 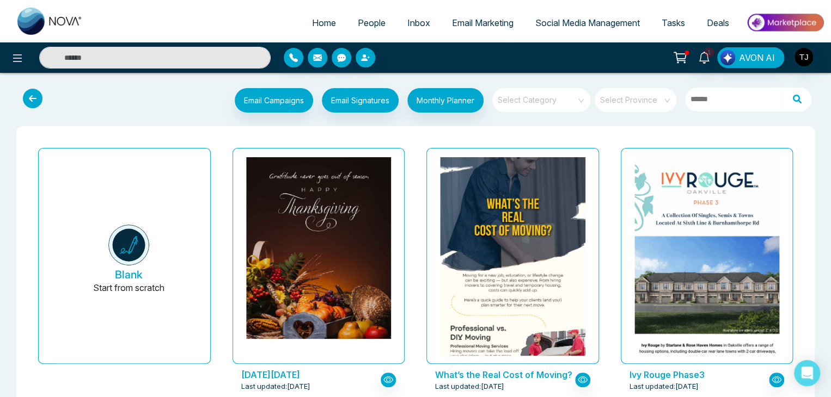 I want to click on a: 1, so click(x=704, y=57).